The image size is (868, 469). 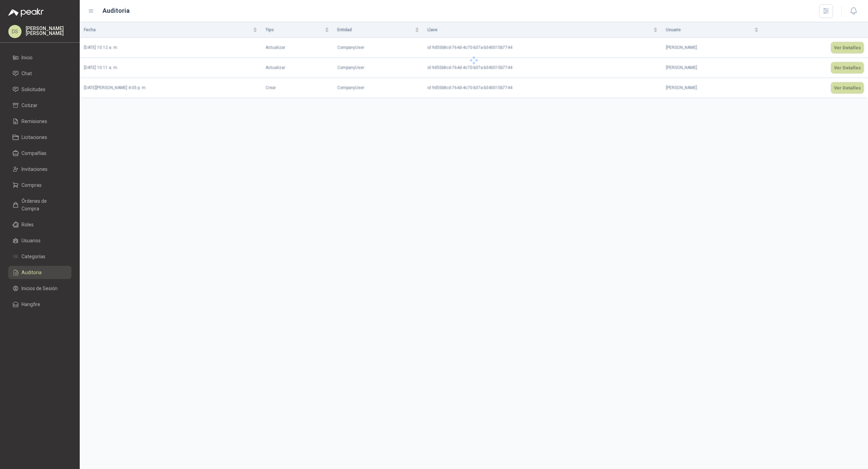 I want to click on img: Logo peakr, so click(x=26, y=12).